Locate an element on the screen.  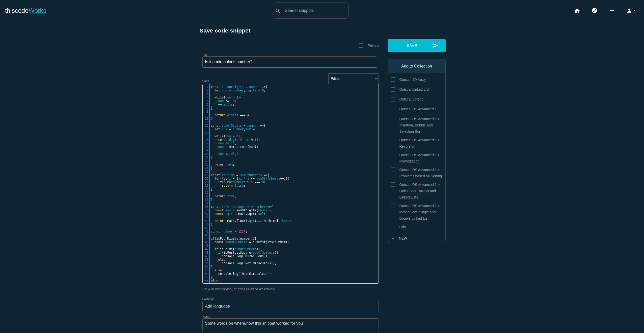
div: 46 is located at coordinates (206, 246).